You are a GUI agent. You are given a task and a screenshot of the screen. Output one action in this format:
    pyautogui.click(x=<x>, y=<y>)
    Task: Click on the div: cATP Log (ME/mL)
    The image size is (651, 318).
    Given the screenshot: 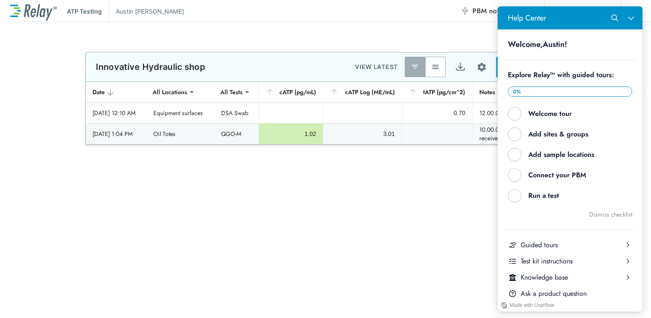 What is the action you would take?
    pyautogui.click(x=362, y=92)
    